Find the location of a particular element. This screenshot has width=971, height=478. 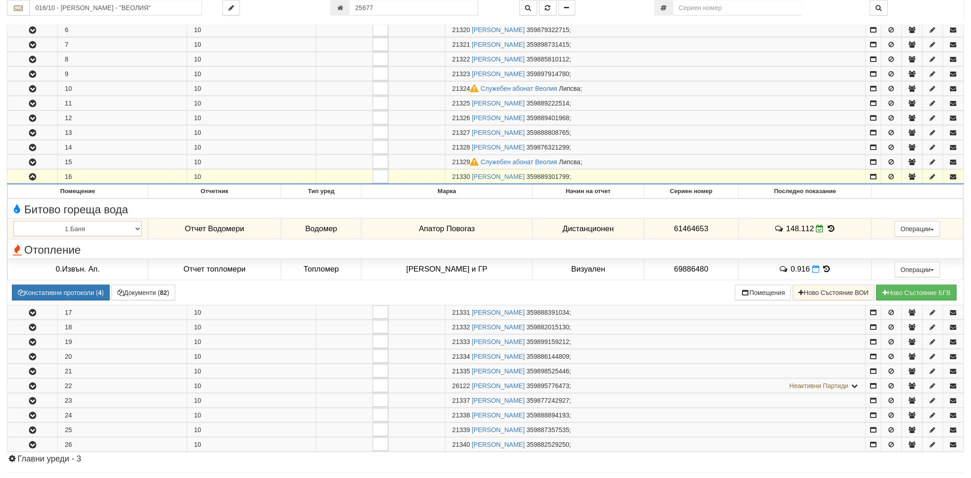

td: 15 is located at coordinates (122, 162).